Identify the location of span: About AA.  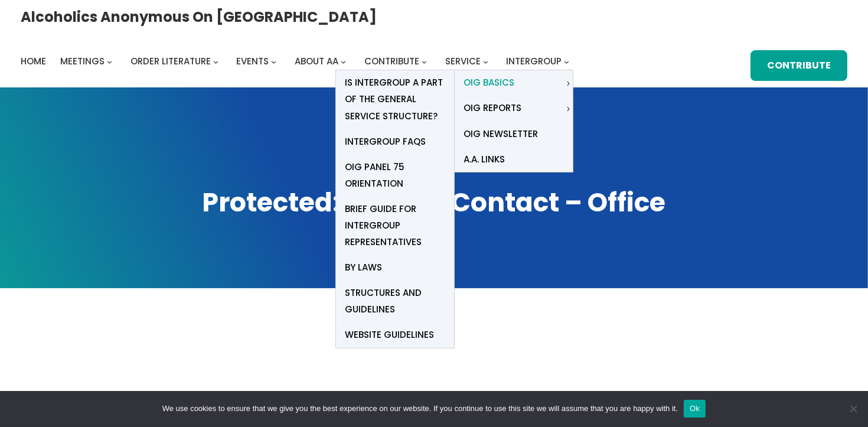
(316, 60).